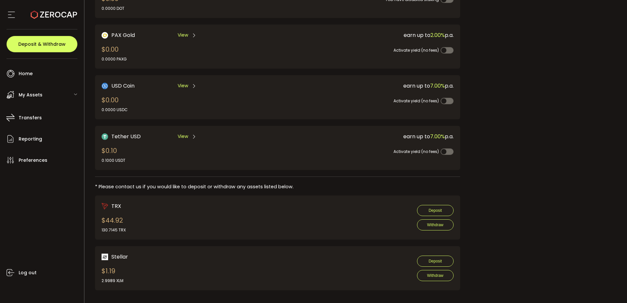  What do you see at coordinates (25, 73) in the screenshot?
I see `span: Home` at bounding box center [25, 73].